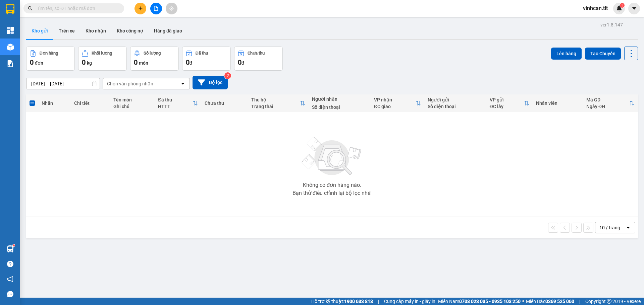 Image resolution: width=644 pixels, height=305 pixels. Describe the element at coordinates (342, 301) in the screenshot. I see `span: Hỗ trợ kỹ thuật:` at that location.